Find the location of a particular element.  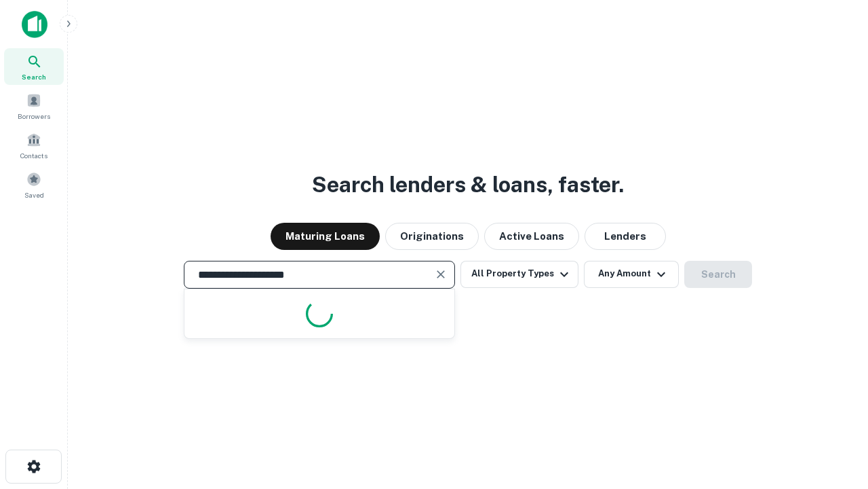

a: Borrowers is located at coordinates (34, 106).